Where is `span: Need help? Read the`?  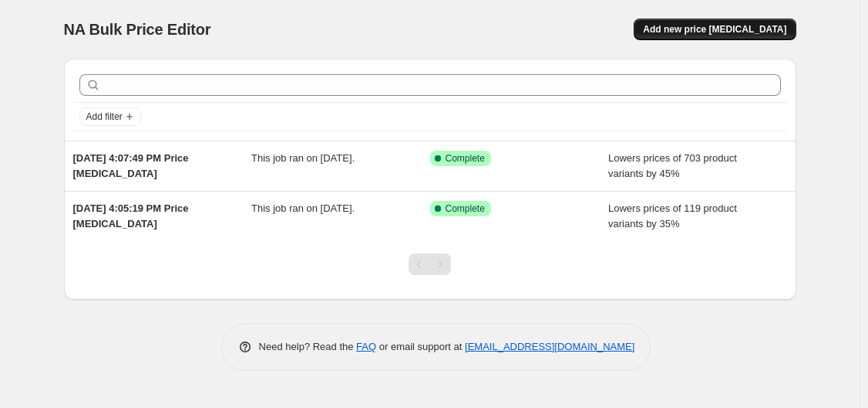
span: Need help? Read the is located at coordinates (307, 346).